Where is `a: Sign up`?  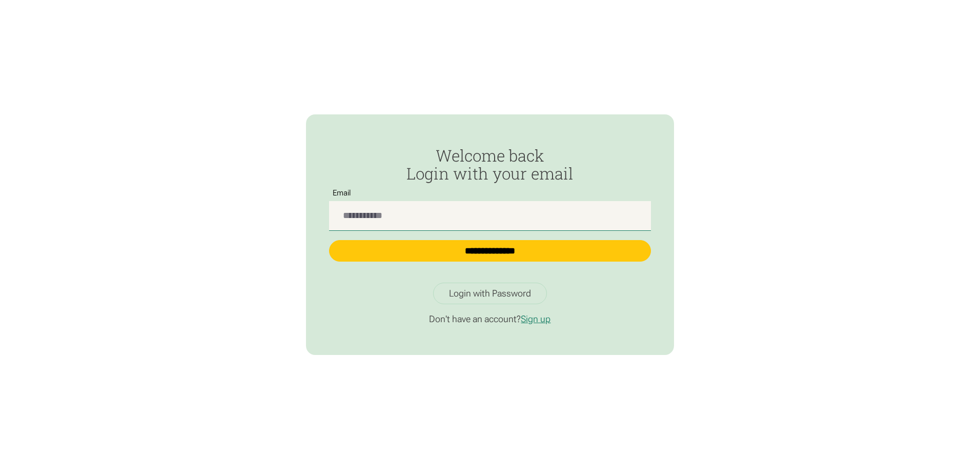
a: Sign up is located at coordinates (536, 319).